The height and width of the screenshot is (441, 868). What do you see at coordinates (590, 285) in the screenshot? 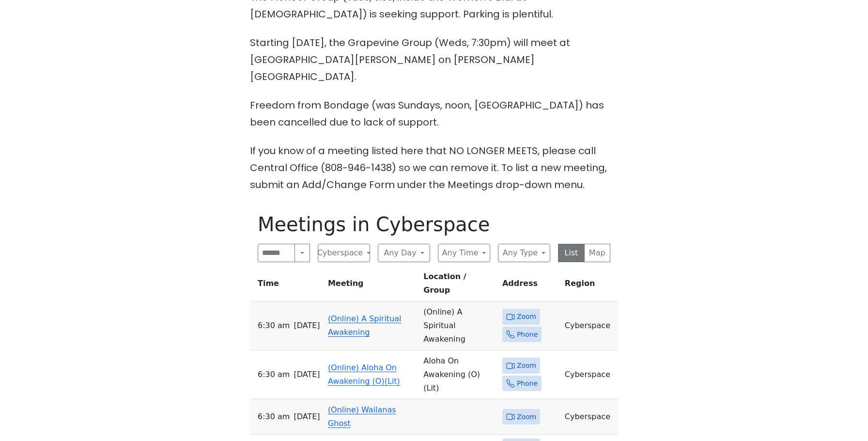
I see `th: Region` at bounding box center [590, 285].